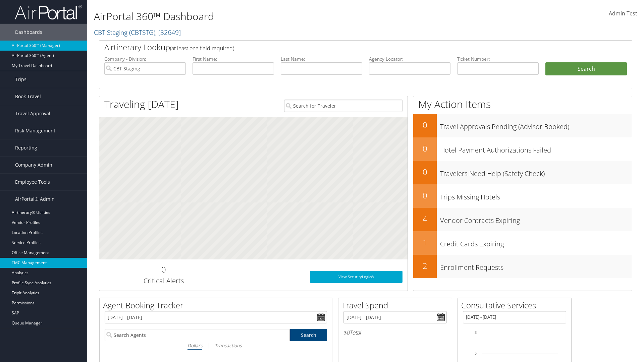 The width and height of the screenshot is (644, 362). What do you see at coordinates (522, 104) in the screenshot?
I see `h1: My Action Items` at bounding box center [522, 104].